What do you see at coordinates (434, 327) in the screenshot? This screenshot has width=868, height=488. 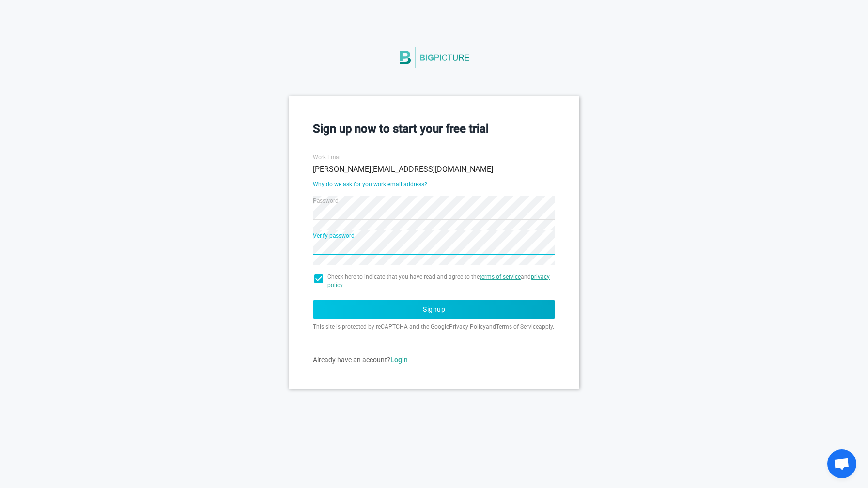 I see `p: This site is protected by reCAPTCHA and the Google and apply.` at bounding box center [434, 327].